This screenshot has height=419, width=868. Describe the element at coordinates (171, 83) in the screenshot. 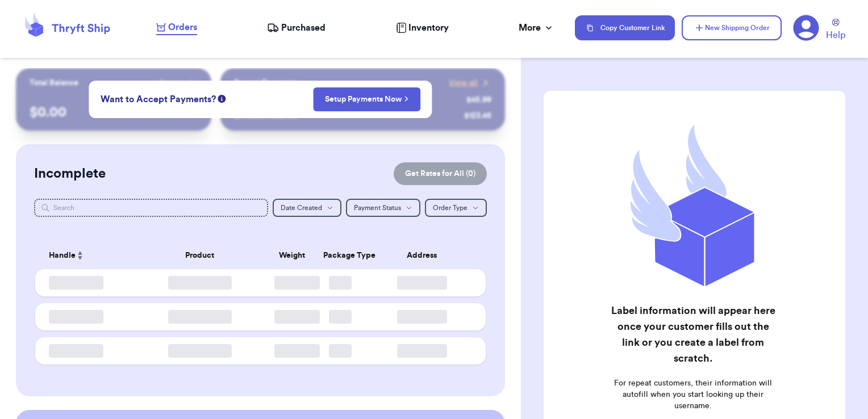

I see `span: Payout` at that location.